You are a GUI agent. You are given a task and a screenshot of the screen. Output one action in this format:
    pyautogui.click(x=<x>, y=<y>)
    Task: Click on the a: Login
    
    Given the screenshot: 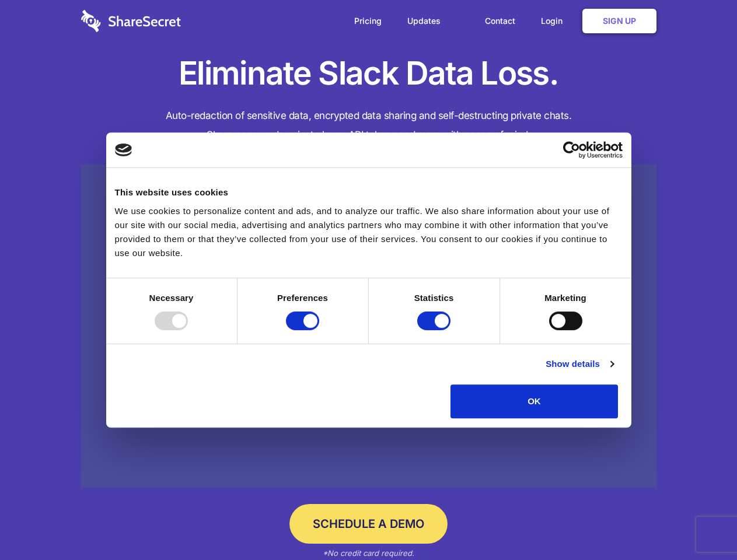 What is the action you would take?
    pyautogui.click(x=554, y=21)
    